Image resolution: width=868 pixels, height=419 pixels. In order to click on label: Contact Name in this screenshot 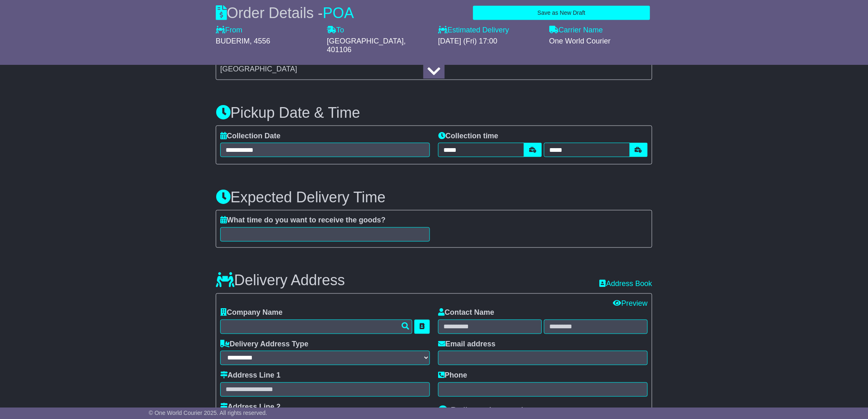, I will do `click(465, 313)`.